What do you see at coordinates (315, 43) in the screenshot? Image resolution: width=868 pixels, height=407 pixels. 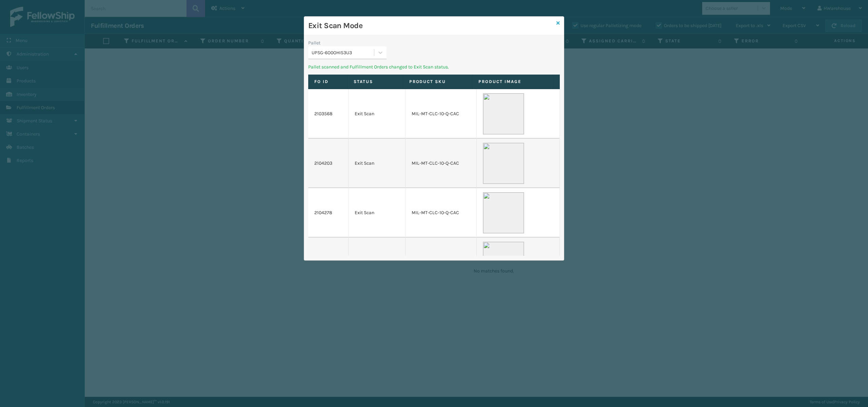 I see `label: Pallet` at bounding box center [315, 43].